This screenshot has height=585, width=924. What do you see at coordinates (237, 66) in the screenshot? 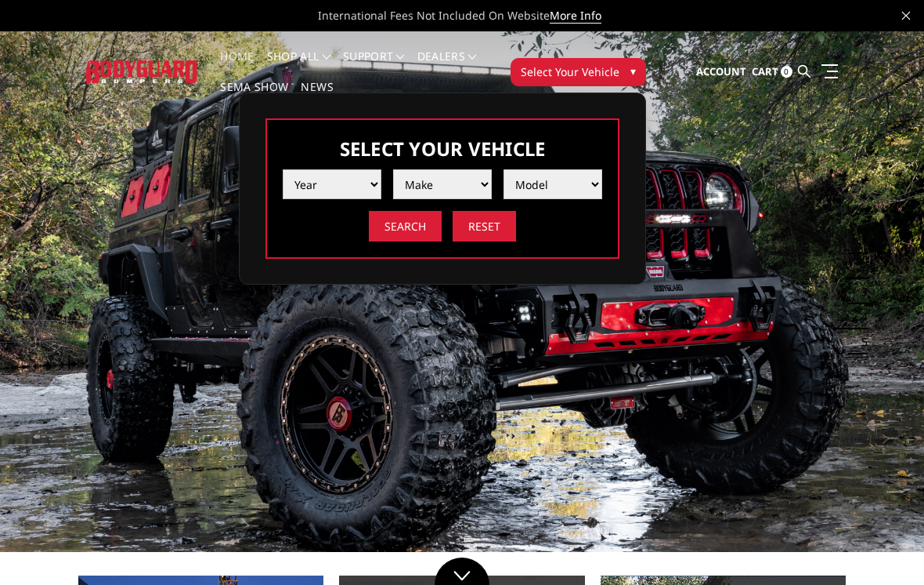
I see `a: Home` at bounding box center [237, 66].